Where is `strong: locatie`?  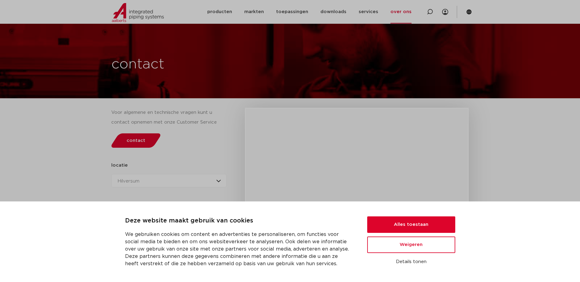 strong: locatie is located at coordinates (120, 165).